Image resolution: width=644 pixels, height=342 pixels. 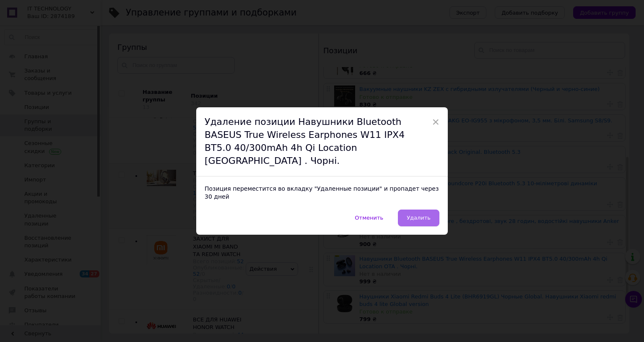 I want to click on span: Отменить, so click(x=369, y=217).